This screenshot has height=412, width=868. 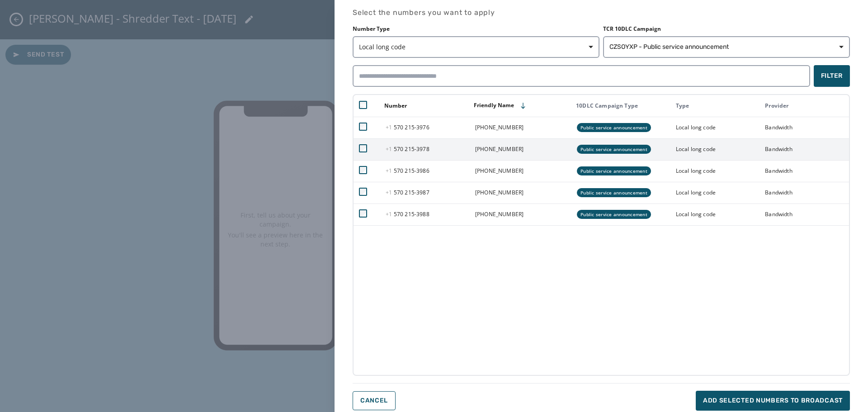 What do you see at coordinates (717, 106) in the screenshot?
I see `div: Type` at bounding box center [717, 106].